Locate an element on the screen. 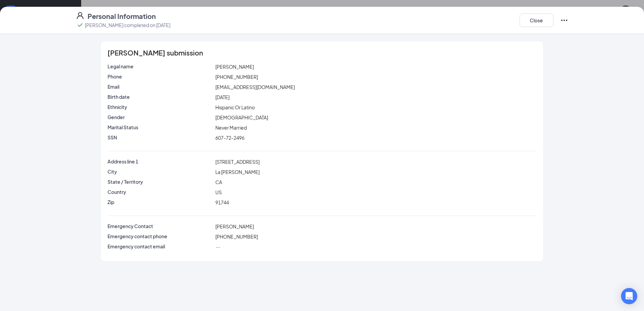 The height and width of the screenshot is (311, 644). p: Address line 1 is located at coordinates (160, 161).